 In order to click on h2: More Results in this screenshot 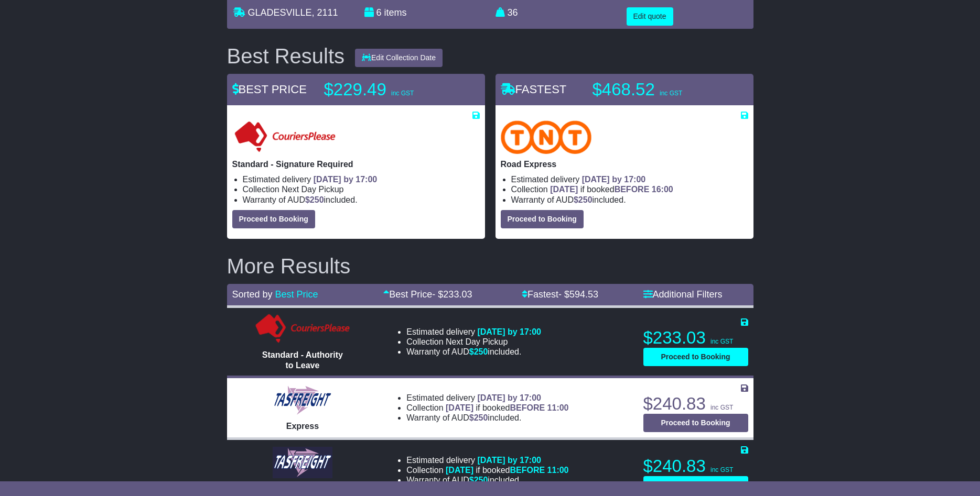, I will do `click(490, 266)`.